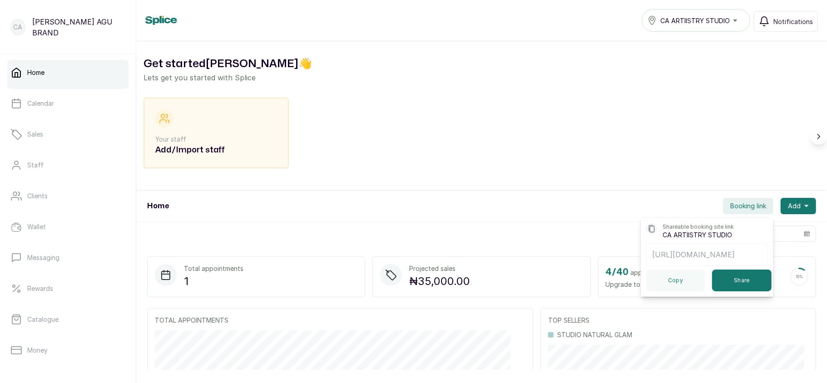 The height and width of the screenshot is (383, 827). I want to click on h2: 4 / 40, so click(617, 272).